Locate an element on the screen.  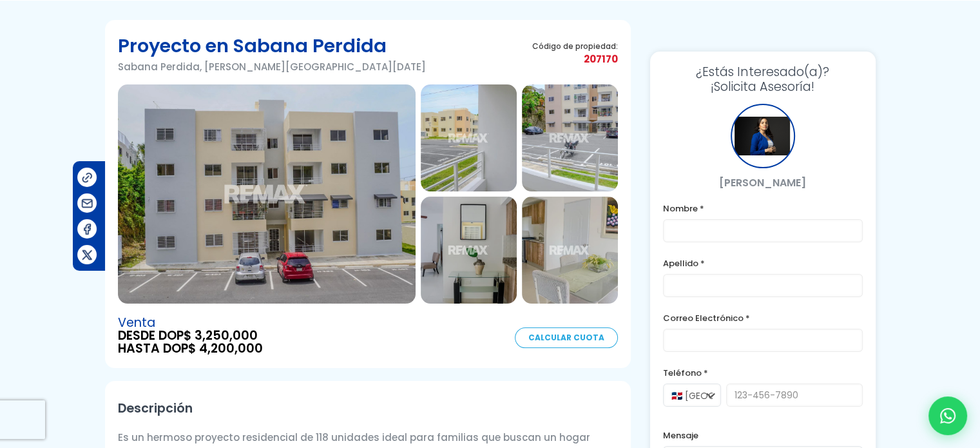
label: Teléfono * is located at coordinates (763, 372).